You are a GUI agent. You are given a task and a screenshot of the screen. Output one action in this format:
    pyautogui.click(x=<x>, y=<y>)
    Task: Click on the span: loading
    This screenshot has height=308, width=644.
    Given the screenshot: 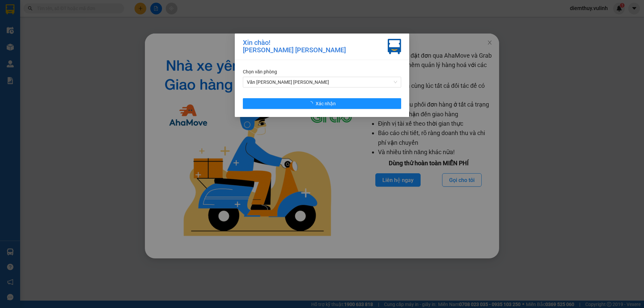 What is the action you would take?
    pyautogui.click(x=312, y=104)
    